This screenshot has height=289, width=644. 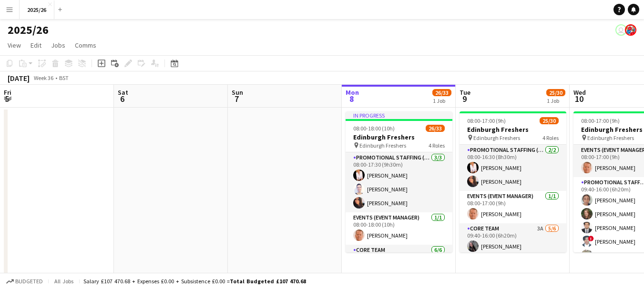 I want to click on a: Edit, so click(x=36, y=45).